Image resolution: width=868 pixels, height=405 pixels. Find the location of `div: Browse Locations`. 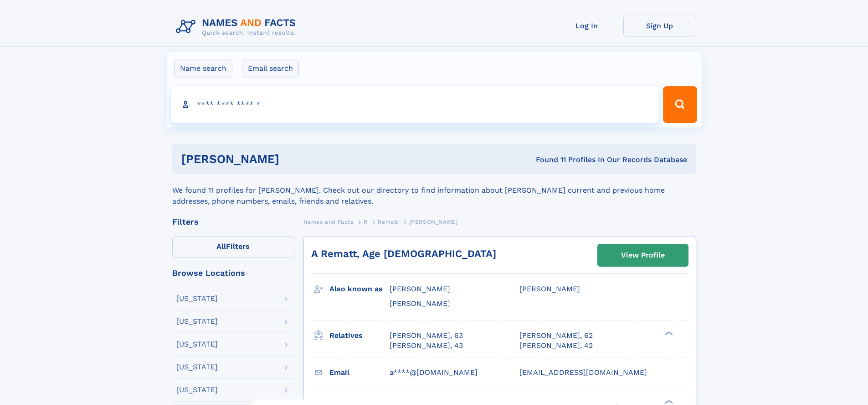

div: Browse Locations is located at coordinates (233, 273).